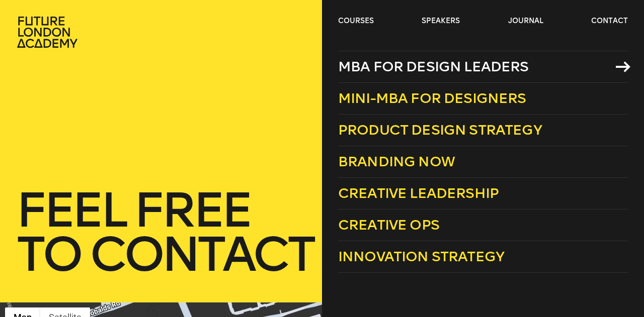 This screenshot has width=644, height=317. Describe the element at coordinates (388, 225) in the screenshot. I see `span: Creative Ops` at that location.